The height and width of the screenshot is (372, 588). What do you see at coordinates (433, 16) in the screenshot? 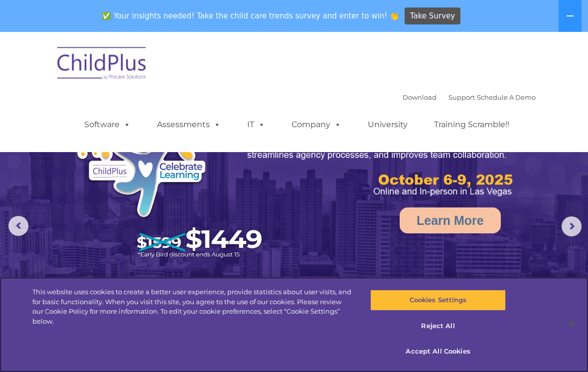
I see `a: Take Survey` at bounding box center [433, 16].